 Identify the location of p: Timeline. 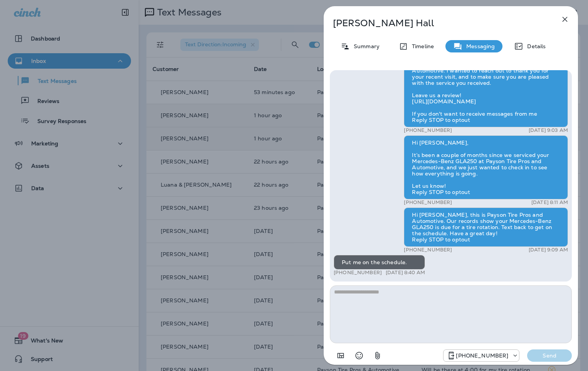
(421, 46).